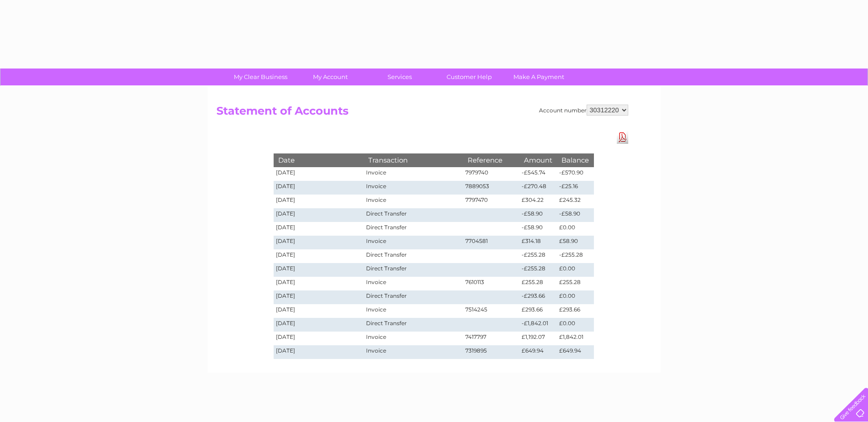 Image resolution: width=868 pixels, height=422 pixels. What do you see at coordinates (330, 77) in the screenshot?
I see `a: My Account` at bounding box center [330, 77].